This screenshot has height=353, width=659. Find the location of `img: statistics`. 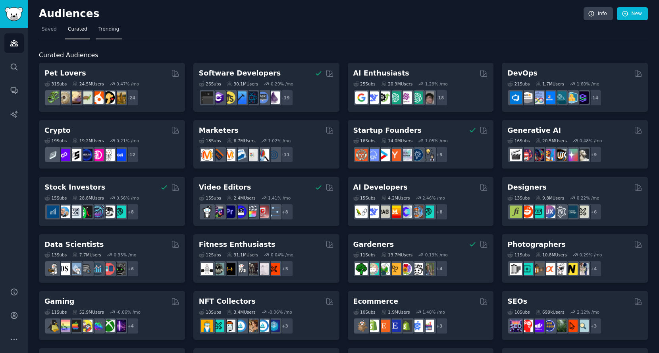

img: statistics is located at coordinates (75, 269).